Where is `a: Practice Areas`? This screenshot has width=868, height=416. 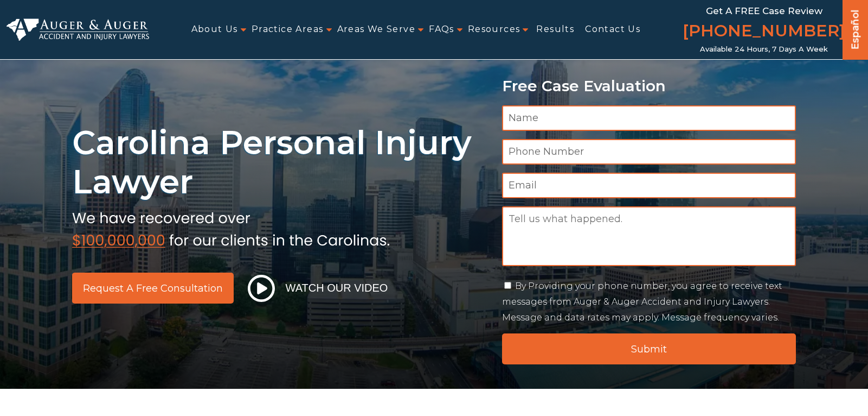 a: Practice Areas is located at coordinates (287, 30).